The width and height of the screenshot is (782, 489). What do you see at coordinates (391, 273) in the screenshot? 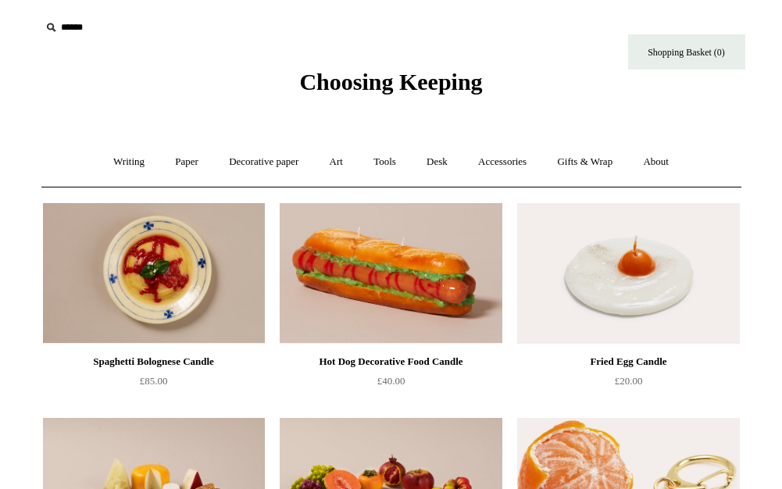
I see `a: Hot Dog Decorative Food Candle Hot Dog Decorative Food Candle` at bounding box center [391, 273].